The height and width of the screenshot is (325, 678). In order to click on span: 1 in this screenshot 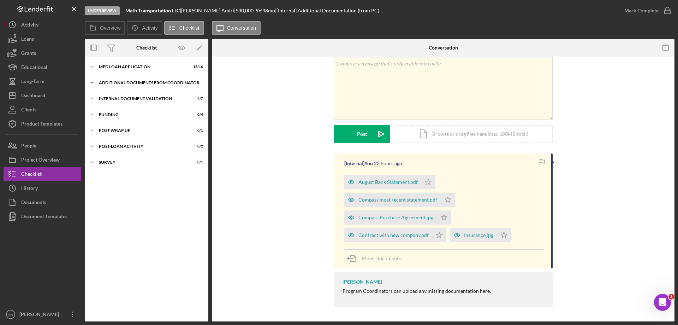, I will do `click(672, 296)`.